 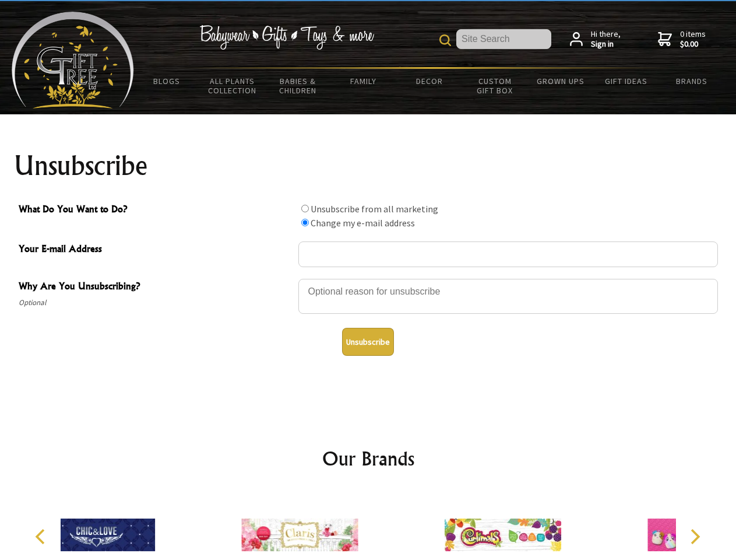 I want to click on input: Your E-mail Address, so click(x=508, y=254).